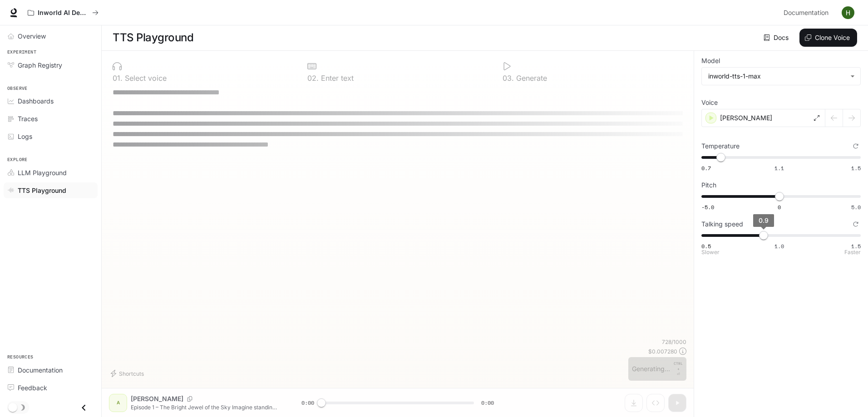 Image resolution: width=868 pixels, height=417 pixels. I want to click on span: TTS Playground, so click(42, 190).